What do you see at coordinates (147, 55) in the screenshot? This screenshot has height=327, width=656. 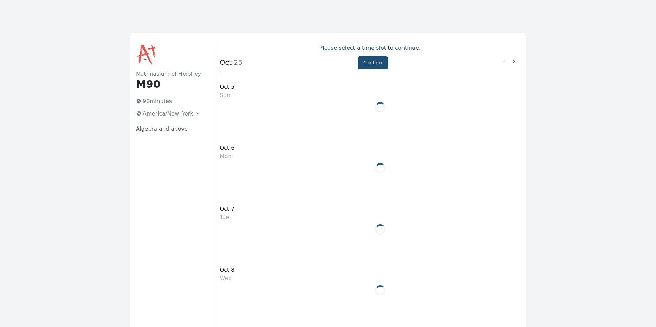 I see `img: Mathnasium of Hershey` at bounding box center [147, 55].